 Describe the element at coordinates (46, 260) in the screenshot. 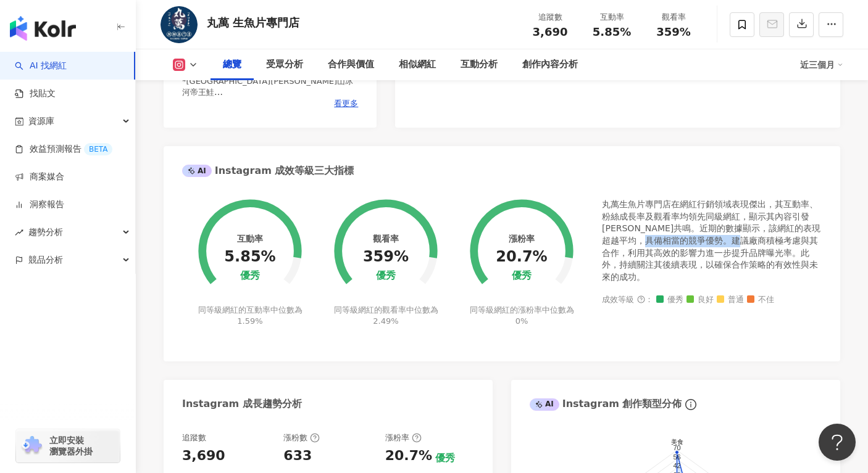

I see `span: 競品分析` at that location.